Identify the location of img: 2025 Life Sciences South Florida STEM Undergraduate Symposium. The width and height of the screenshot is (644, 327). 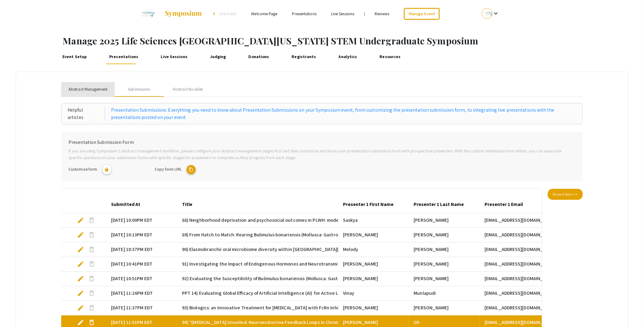
(148, 14).